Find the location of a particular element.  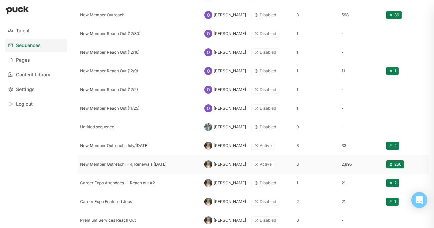

div: Talent is located at coordinates (23, 31).